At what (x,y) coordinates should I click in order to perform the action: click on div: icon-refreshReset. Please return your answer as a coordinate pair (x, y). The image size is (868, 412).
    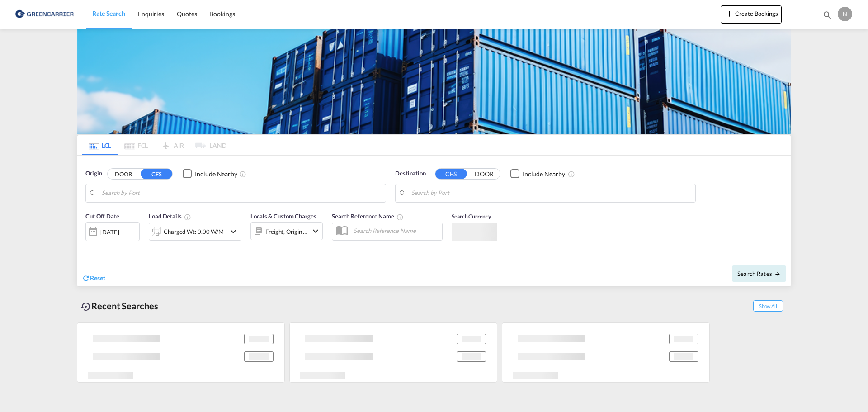
    Looking at the image, I should click on (93, 278).